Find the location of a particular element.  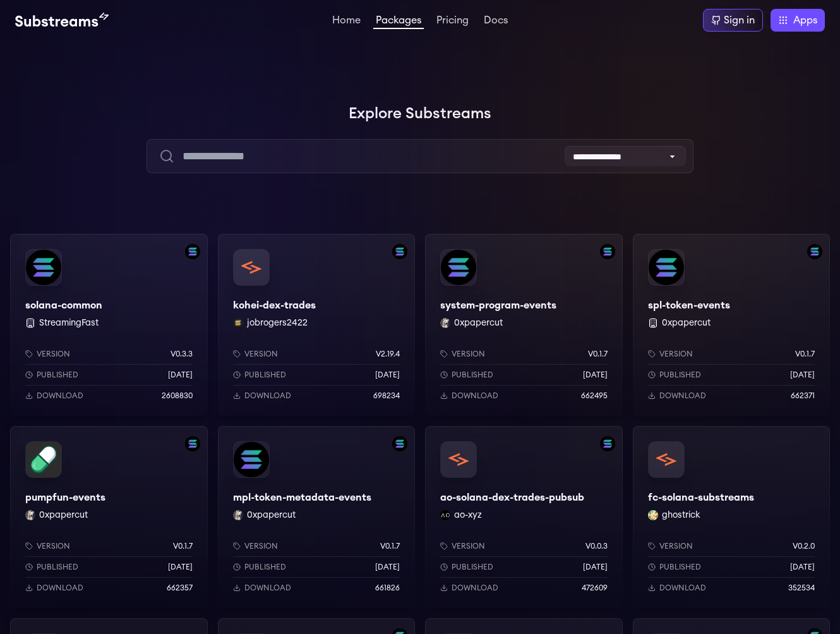

p: v2.19.4 is located at coordinates (388, 354).